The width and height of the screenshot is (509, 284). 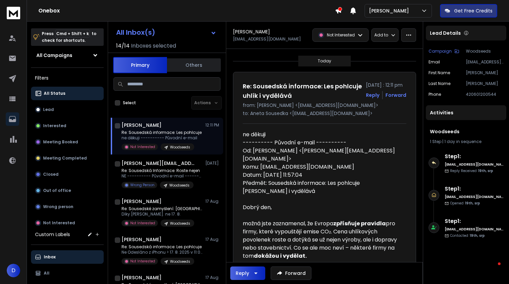 I want to click on h1: Re: Sousedská informace: Les pohlcuje uhlík i vydělává, so click(x=303, y=91).